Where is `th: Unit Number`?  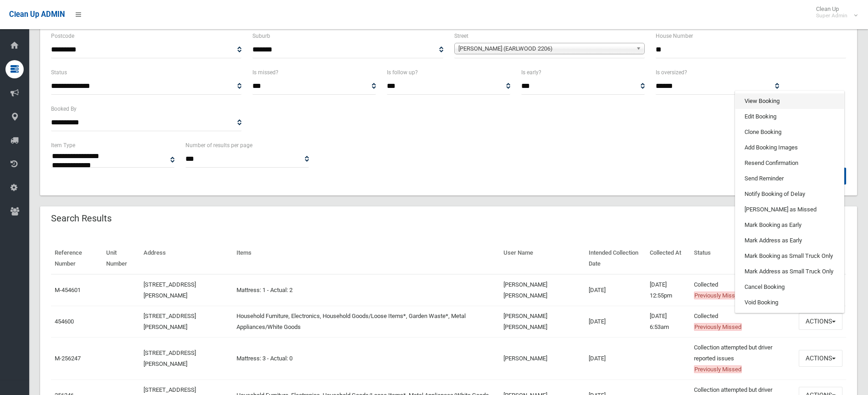
th: Unit Number is located at coordinates (121, 258).